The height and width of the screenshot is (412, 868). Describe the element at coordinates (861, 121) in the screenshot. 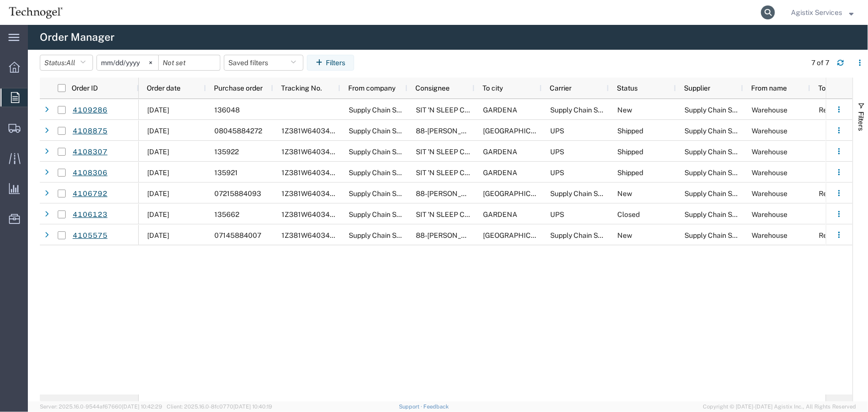

I see `span: Filters` at that location.